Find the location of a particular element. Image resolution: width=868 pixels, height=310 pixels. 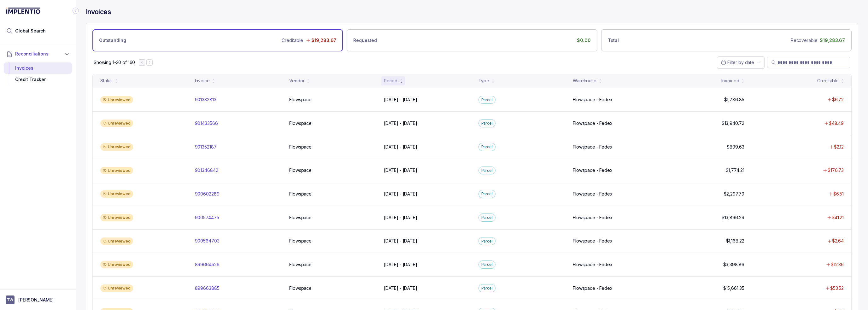

div: Remaining page entries is located at coordinates (114, 63).